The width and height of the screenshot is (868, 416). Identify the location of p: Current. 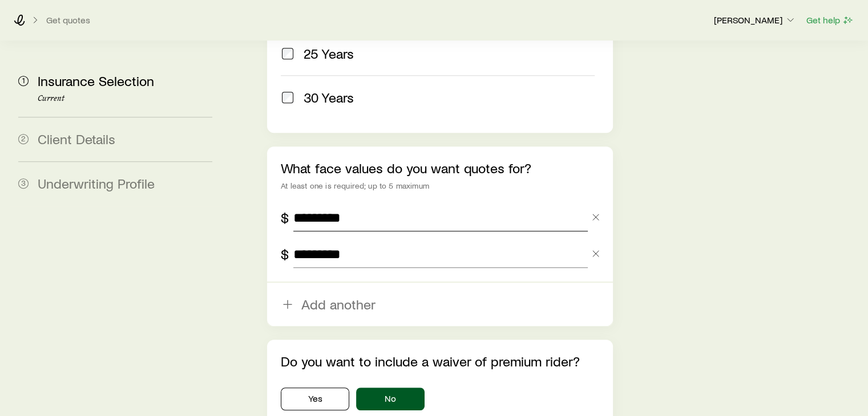
(125, 99).